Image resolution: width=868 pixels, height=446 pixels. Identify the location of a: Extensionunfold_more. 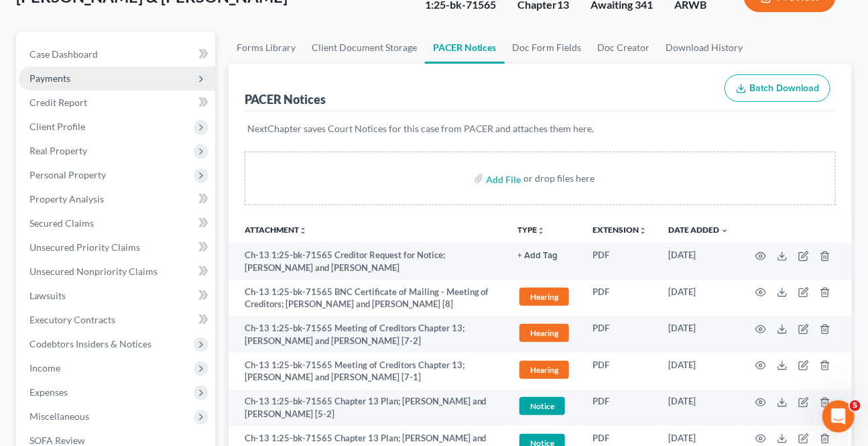
(619, 229).